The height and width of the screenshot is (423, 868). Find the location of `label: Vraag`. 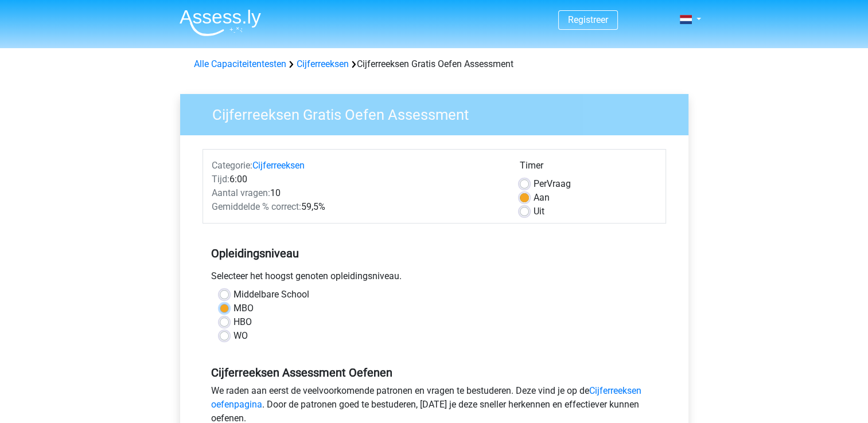

label: Vraag is located at coordinates (552, 184).